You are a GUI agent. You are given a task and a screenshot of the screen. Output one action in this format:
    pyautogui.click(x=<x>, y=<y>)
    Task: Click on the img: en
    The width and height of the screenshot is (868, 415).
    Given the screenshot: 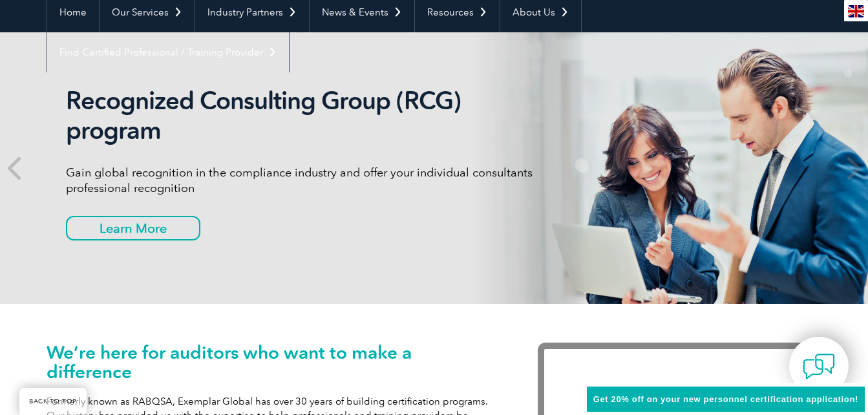 What is the action you would take?
    pyautogui.click(x=856, y=11)
    